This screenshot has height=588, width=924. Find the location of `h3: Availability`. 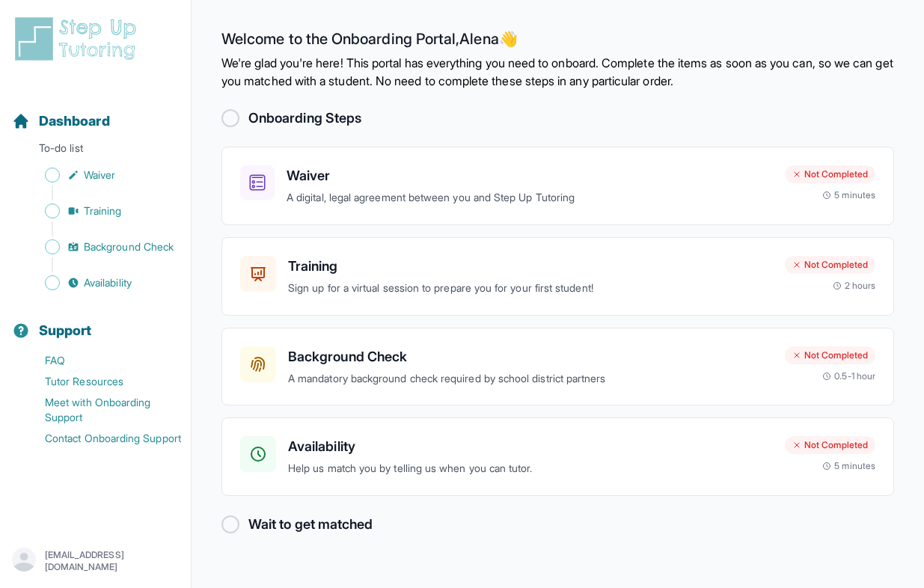

h3: Availability is located at coordinates (531, 447).